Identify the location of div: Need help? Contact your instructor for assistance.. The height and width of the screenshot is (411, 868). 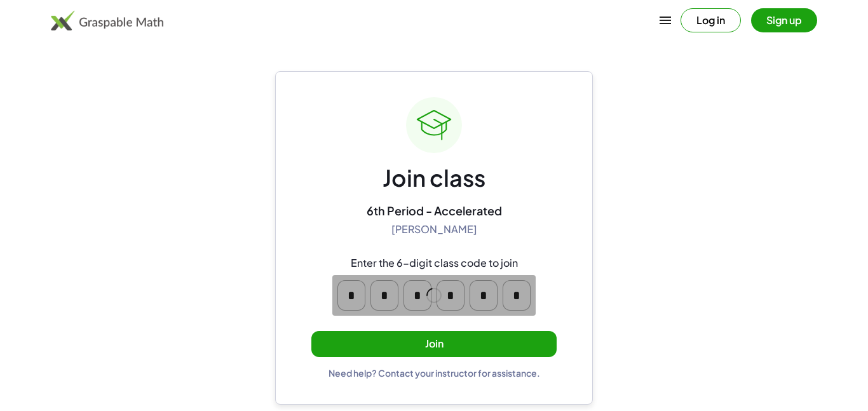
(434, 373).